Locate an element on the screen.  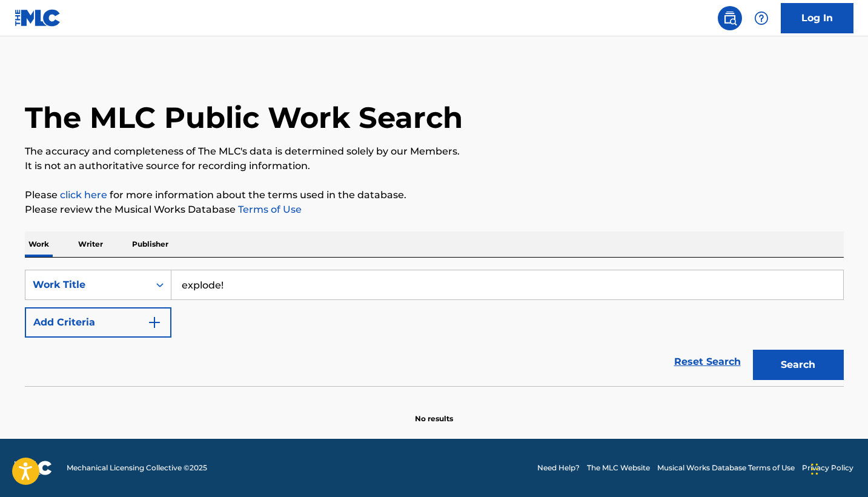
a: Musical Works Database Terms of Use is located at coordinates (726, 467).